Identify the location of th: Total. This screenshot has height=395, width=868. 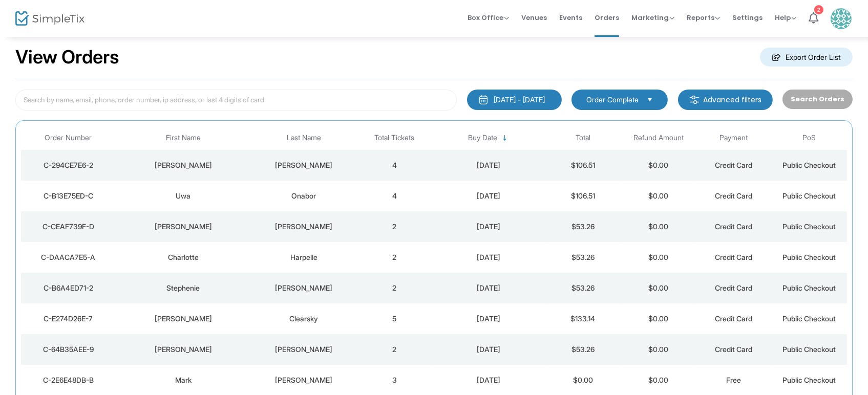
(583, 138).